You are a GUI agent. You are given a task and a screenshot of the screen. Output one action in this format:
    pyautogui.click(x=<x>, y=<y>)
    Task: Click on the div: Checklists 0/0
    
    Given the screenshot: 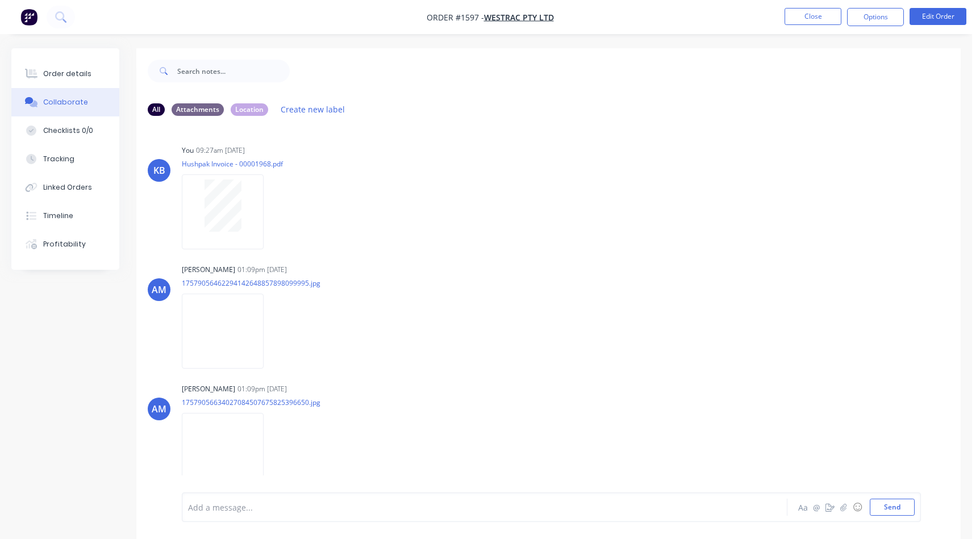 What is the action you would take?
    pyautogui.click(x=68, y=131)
    